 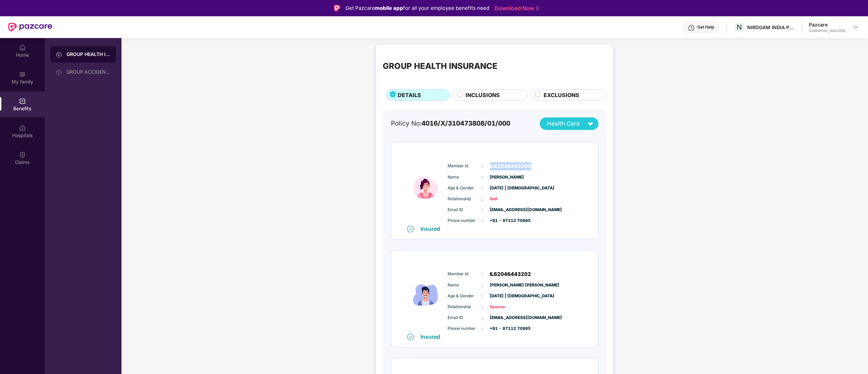 I want to click on span: EXCLUSIONS, so click(x=561, y=95).